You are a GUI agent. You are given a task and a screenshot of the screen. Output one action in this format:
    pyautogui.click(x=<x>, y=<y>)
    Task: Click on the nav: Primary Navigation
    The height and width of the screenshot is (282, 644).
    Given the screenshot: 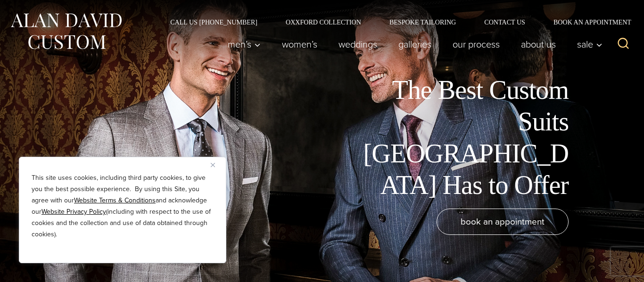 What is the action you would take?
    pyautogui.click(x=413, y=45)
    